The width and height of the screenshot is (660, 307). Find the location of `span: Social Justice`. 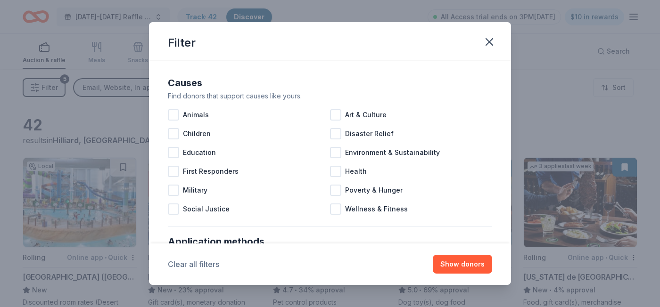

span: Social Justice is located at coordinates (206, 209).